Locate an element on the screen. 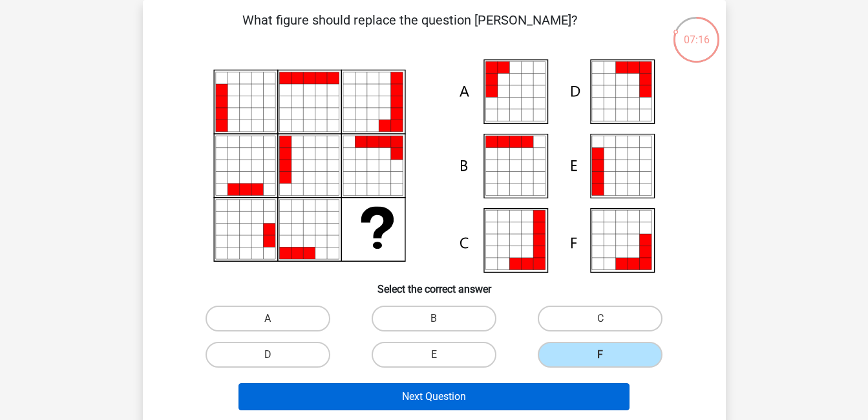 This screenshot has width=868, height=420. label: D is located at coordinates (267, 355).